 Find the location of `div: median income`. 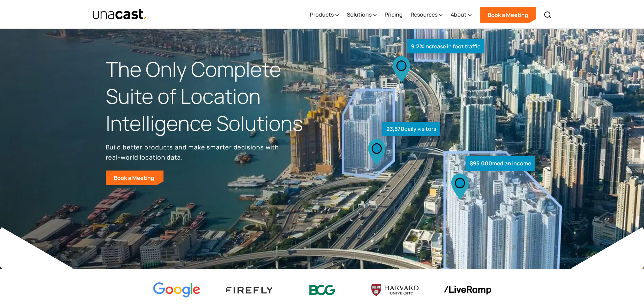

div: median income is located at coordinates (500, 163).